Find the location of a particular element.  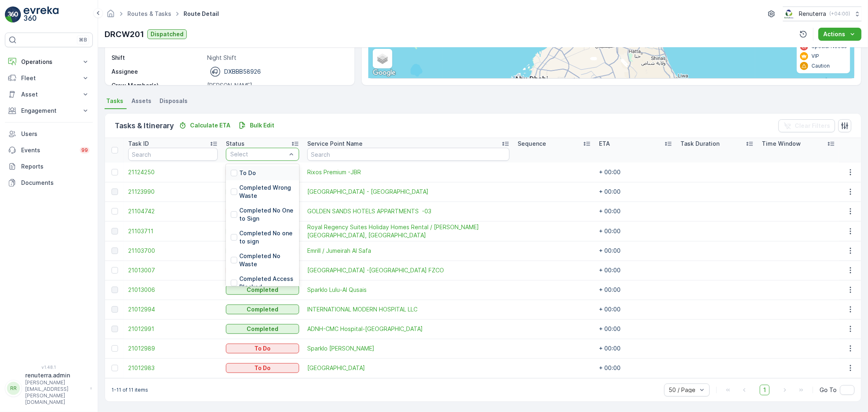

span: 21012983 is located at coordinates (173, 368).